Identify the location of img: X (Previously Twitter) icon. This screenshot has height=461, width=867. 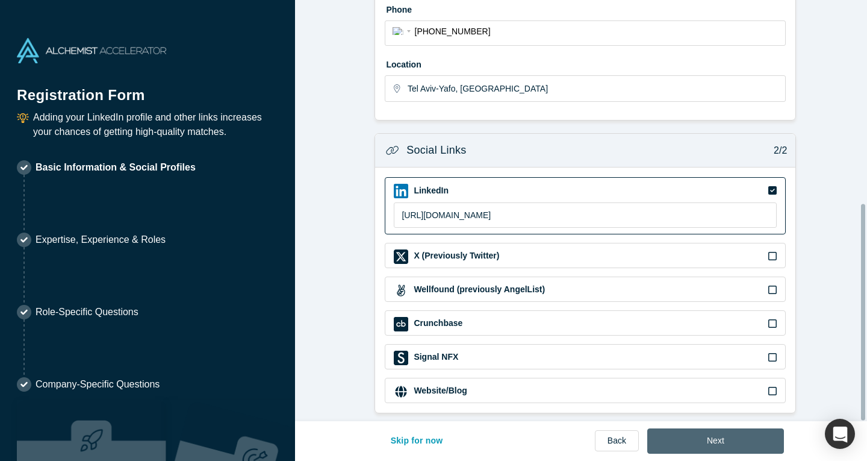
(401, 257).